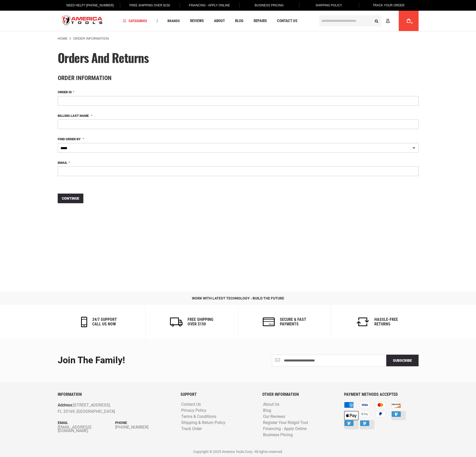  Describe the element at coordinates (135, 21) in the screenshot. I see `span: Categories` at that location.